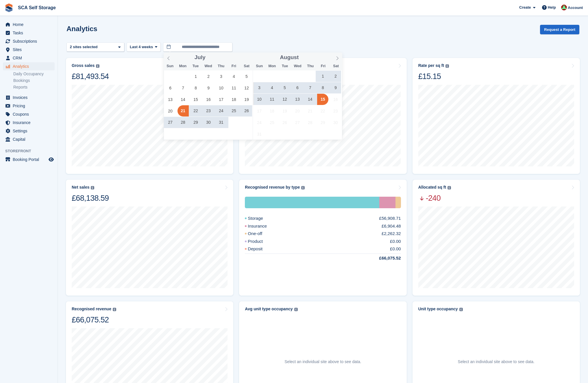 This screenshot has width=588, height=383. What do you see at coordinates (263, 227) in the screenshot?
I see `div: Insurance` at bounding box center [263, 227].